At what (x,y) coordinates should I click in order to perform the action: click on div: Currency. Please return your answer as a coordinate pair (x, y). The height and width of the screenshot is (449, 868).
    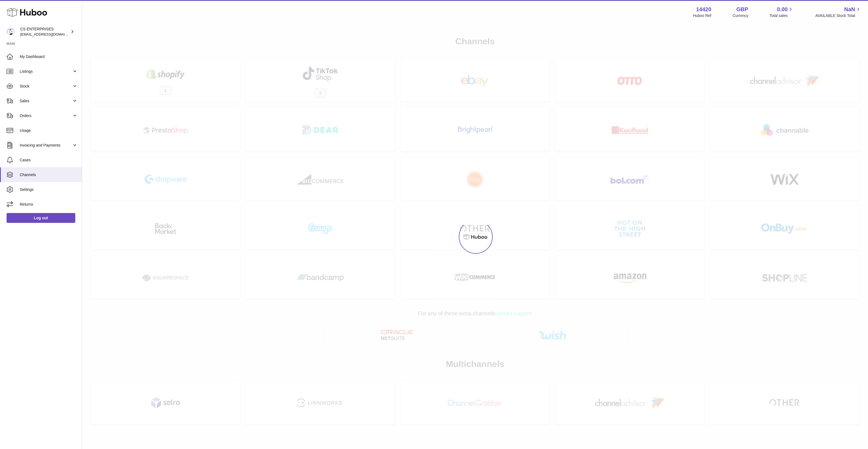
    Looking at the image, I should click on (740, 16).